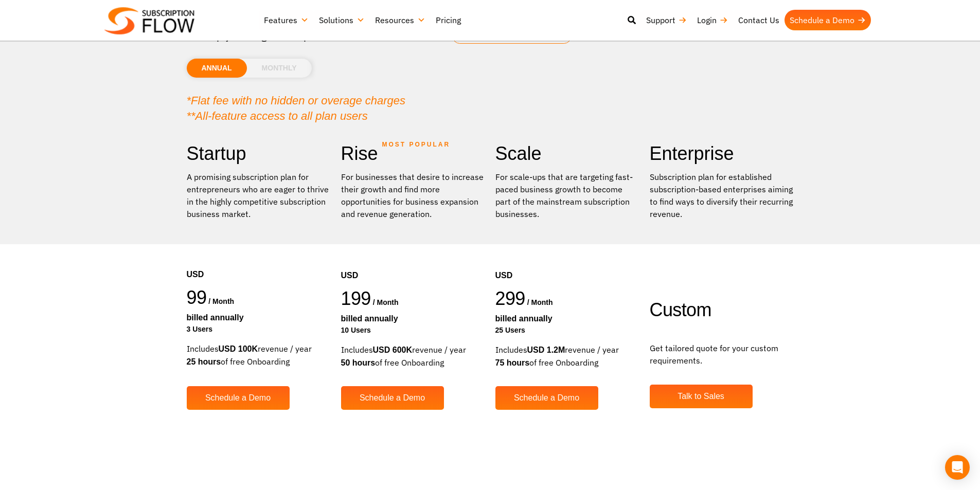  What do you see at coordinates (358, 362) in the screenshot?
I see `strong: 50 hours` at bounding box center [358, 362].